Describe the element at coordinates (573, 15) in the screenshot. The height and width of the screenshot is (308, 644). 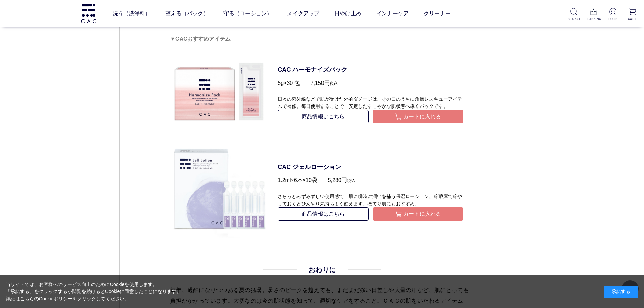
I see `a: SEARCH` at that location.